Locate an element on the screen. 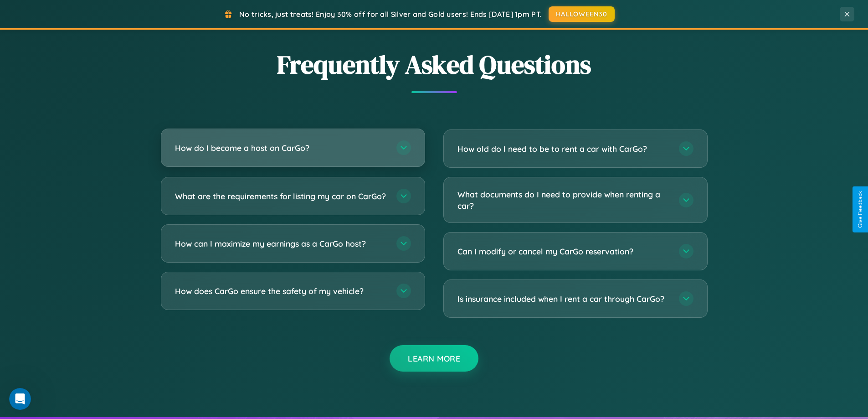  h3: What documents do I need to provide when renting a car? is located at coordinates (563, 200).